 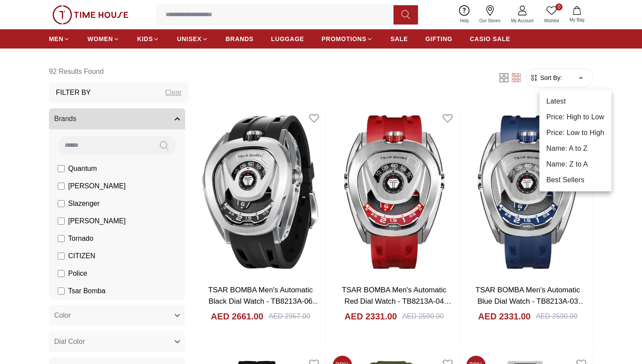 I want to click on li: Name: A to Z, so click(x=575, y=148).